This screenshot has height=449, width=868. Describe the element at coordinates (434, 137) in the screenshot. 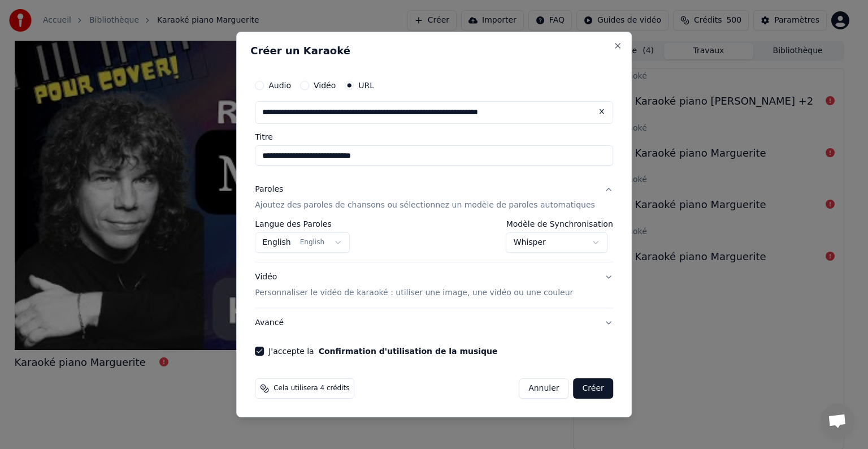

I see `label: Titre` at that location.